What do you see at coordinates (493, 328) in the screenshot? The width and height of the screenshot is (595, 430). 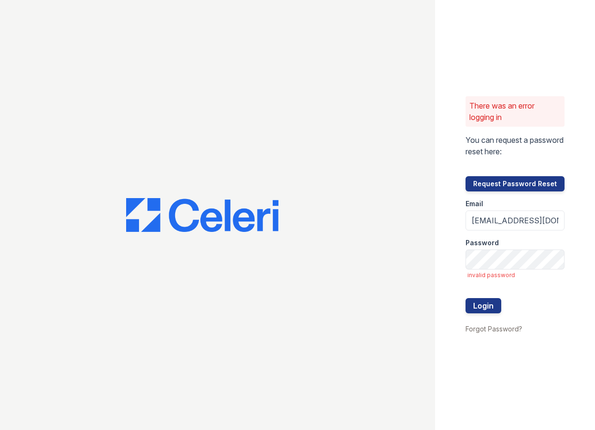 I see `a: Forgot Password?` at bounding box center [493, 328].